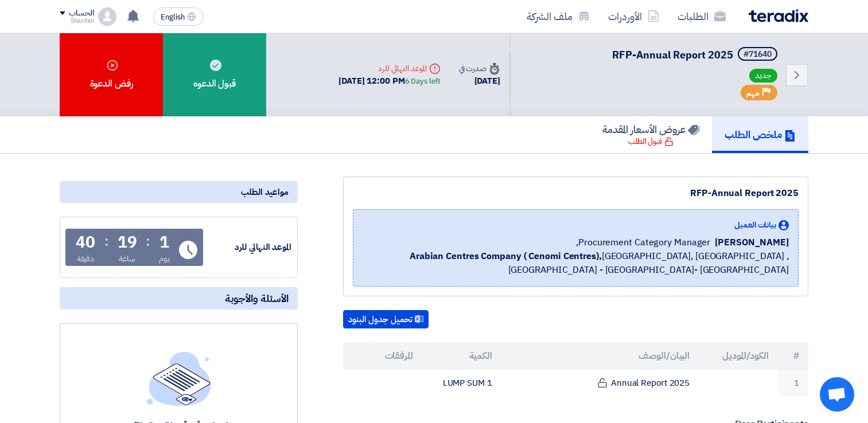  What do you see at coordinates (650, 135) in the screenshot?
I see `a: عروض الأسعار المقدمة قبول الطلب` at bounding box center [650, 135].